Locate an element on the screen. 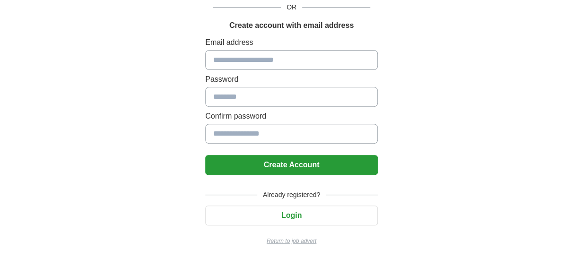  label: Confirm password is located at coordinates (291, 116).